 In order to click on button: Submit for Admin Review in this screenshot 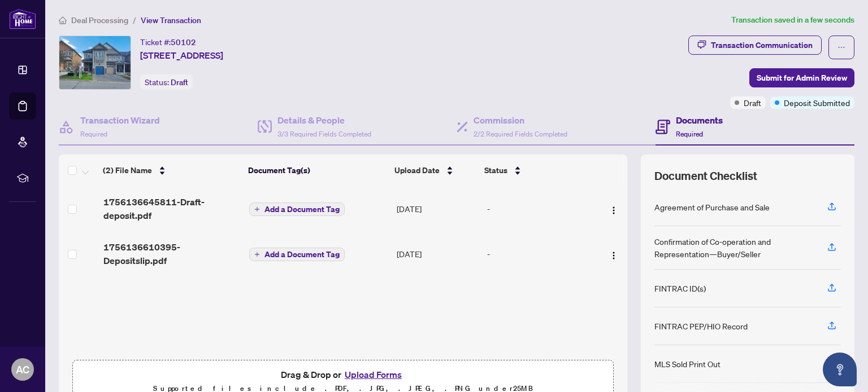, I will do `click(802, 78)`.